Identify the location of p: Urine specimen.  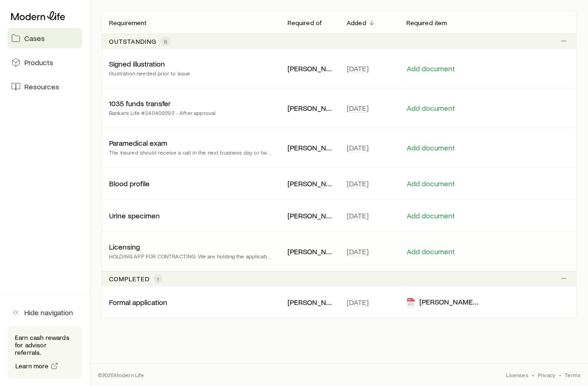
(134, 216).